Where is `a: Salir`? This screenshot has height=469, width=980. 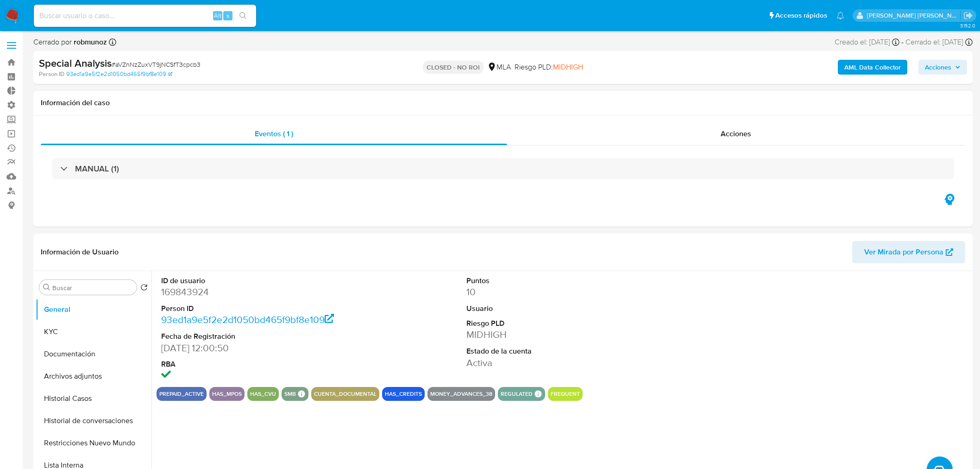
a: Salir is located at coordinates (968, 15).